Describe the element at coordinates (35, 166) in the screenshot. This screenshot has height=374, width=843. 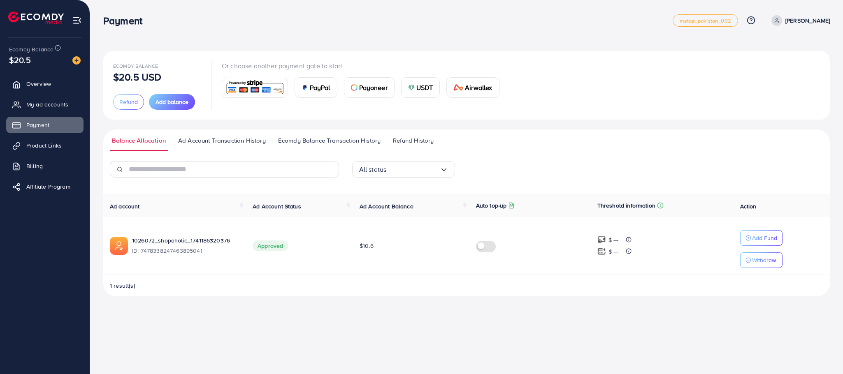
I see `span: Billing` at that location.